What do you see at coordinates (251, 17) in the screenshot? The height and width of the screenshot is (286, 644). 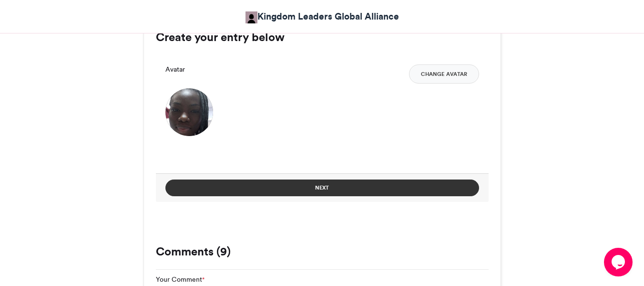 I see `img: Kingdom Leaders Global Alliance` at bounding box center [251, 17].